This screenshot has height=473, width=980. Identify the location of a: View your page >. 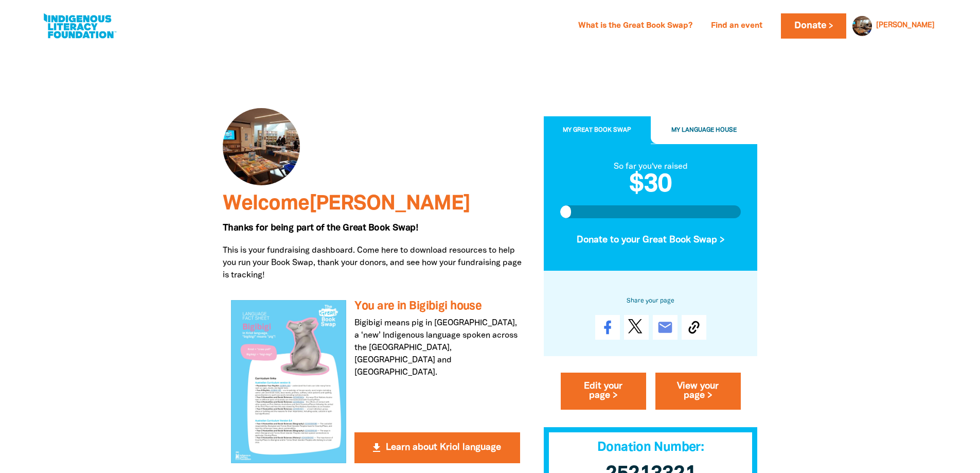
(698, 390).